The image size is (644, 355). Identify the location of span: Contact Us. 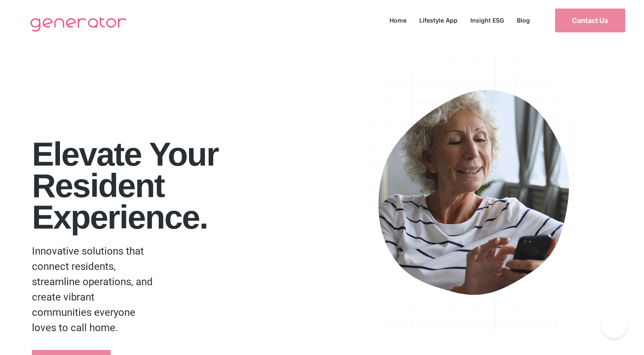
(590, 21).